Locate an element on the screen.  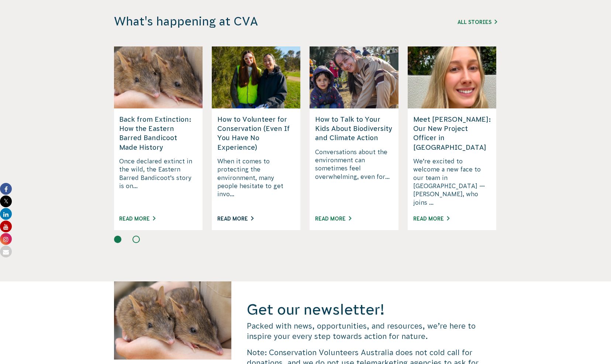
p: Packed with news, opportunities, and resources, we’re here to inspire your every step towards act... is located at coordinates (372, 331).